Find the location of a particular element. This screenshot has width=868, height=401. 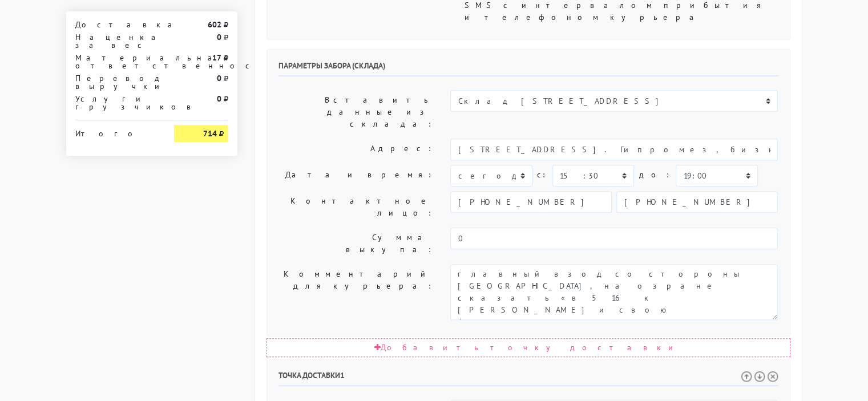

strong: 714 is located at coordinates (209, 134).